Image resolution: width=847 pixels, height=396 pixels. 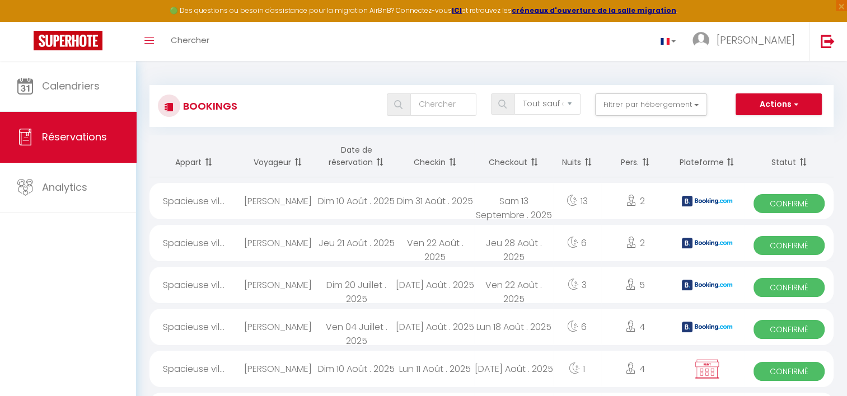 I want to click on button: Actions, so click(x=779, y=105).